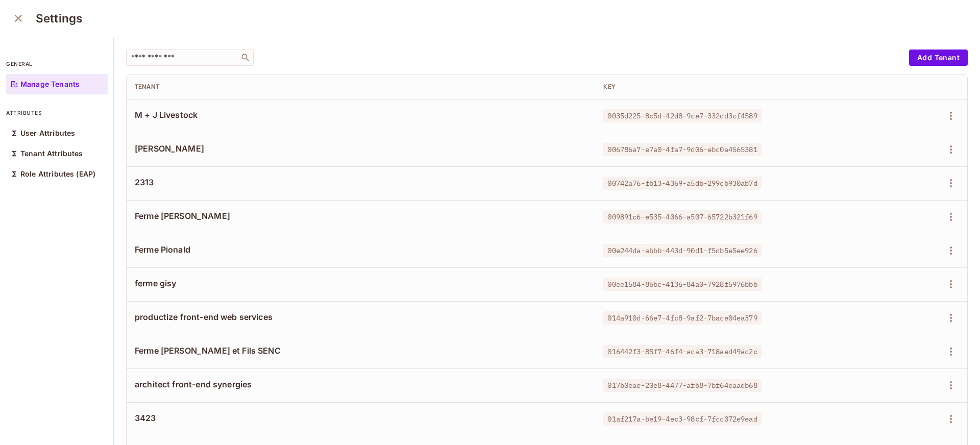  What do you see at coordinates (361, 115) in the screenshot?
I see `span: M + J Livestock` at bounding box center [361, 115].